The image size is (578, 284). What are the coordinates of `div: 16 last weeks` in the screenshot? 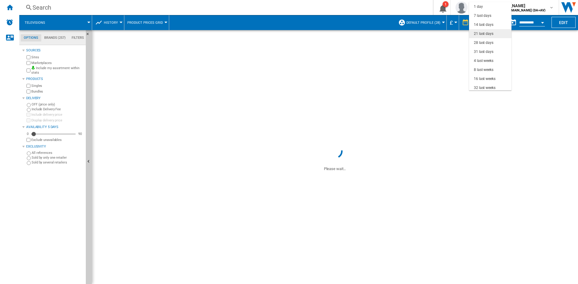 It's located at (484, 79).